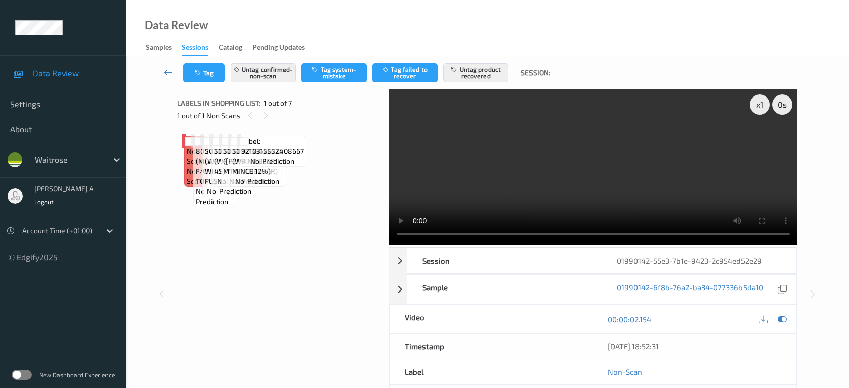 Image resolution: width=849 pixels, height=388 pixels. What do you see at coordinates (230, 48) in the screenshot?
I see `div: Catalog` at bounding box center [230, 48].